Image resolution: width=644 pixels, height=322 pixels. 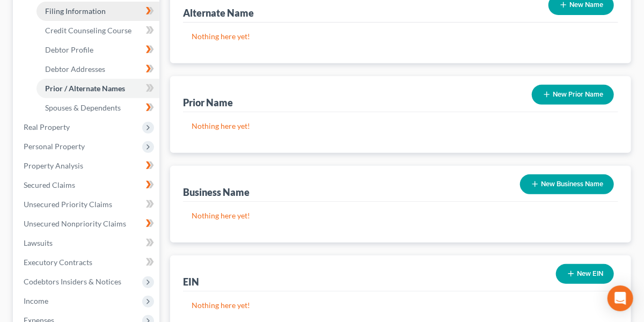 I want to click on span: Codebtors Insiders & Notices, so click(x=72, y=282).